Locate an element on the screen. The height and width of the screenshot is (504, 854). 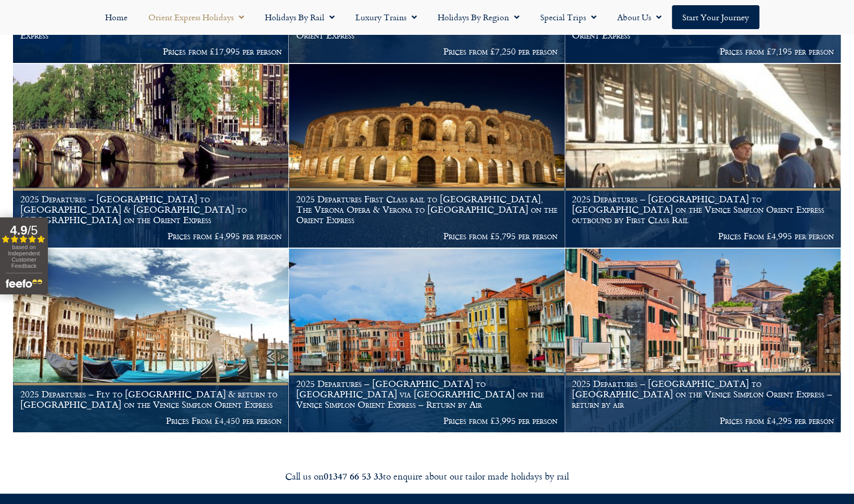
a: Luxury Trains is located at coordinates (386, 17).